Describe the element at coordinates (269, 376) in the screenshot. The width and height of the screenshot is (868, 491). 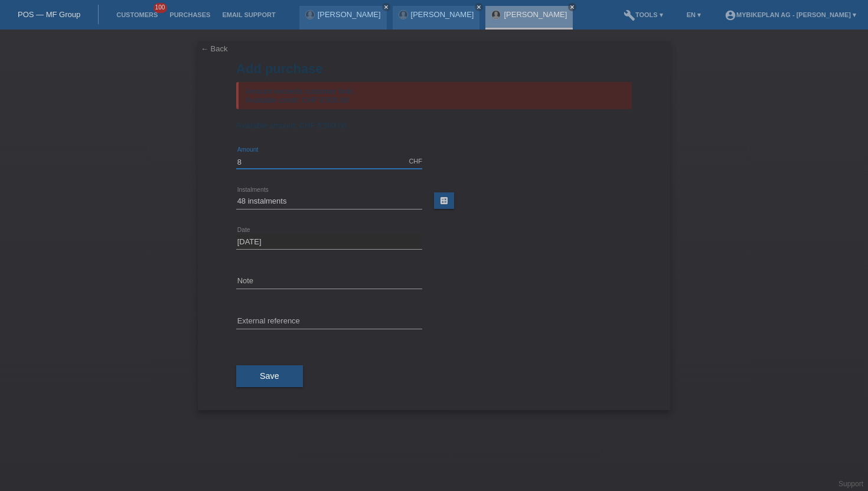
I see `span: Save` at that location.